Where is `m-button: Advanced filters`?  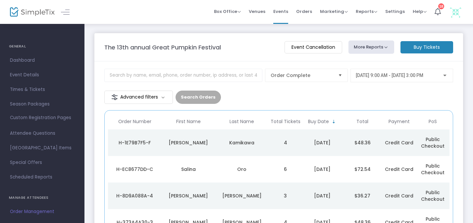
m-button: Advanced filters is located at coordinates (139, 97).